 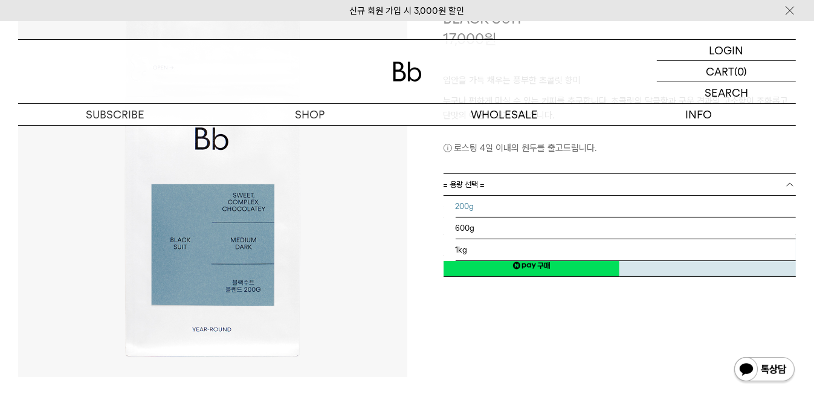 I want to click on a: LOGIN, so click(x=726, y=50).